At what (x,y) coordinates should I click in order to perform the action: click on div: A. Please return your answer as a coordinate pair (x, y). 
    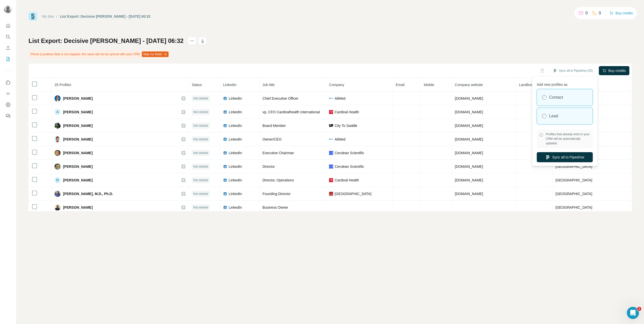
    Looking at the image, I should click on (58, 112).